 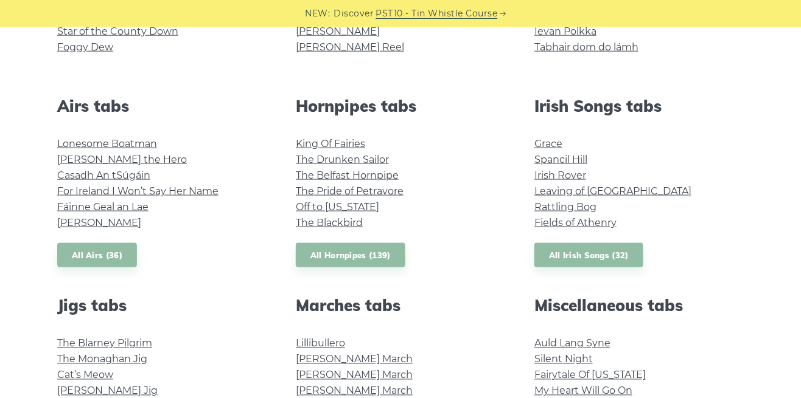 What do you see at coordinates (560, 159) in the screenshot?
I see `a: Spancil Hill` at bounding box center [560, 159].